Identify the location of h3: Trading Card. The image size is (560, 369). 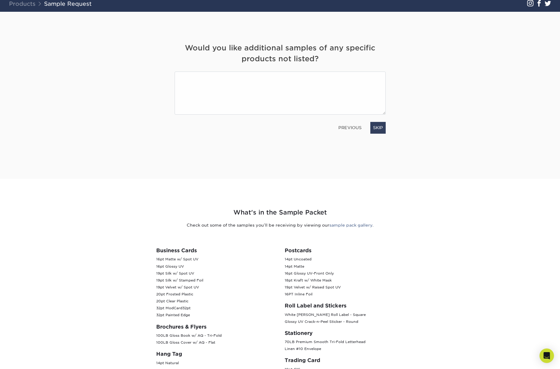
(345, 360).